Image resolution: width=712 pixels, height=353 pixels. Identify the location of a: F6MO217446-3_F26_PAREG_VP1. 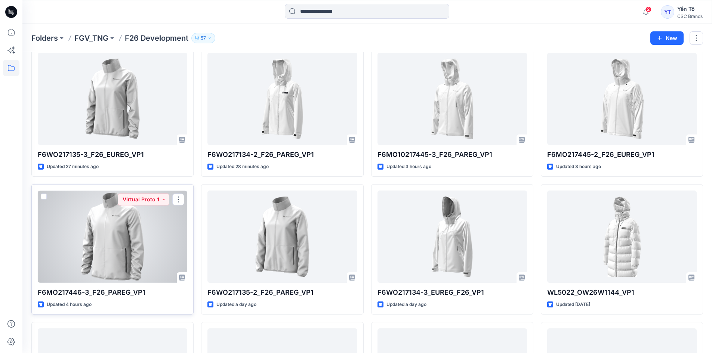
(112, 237).